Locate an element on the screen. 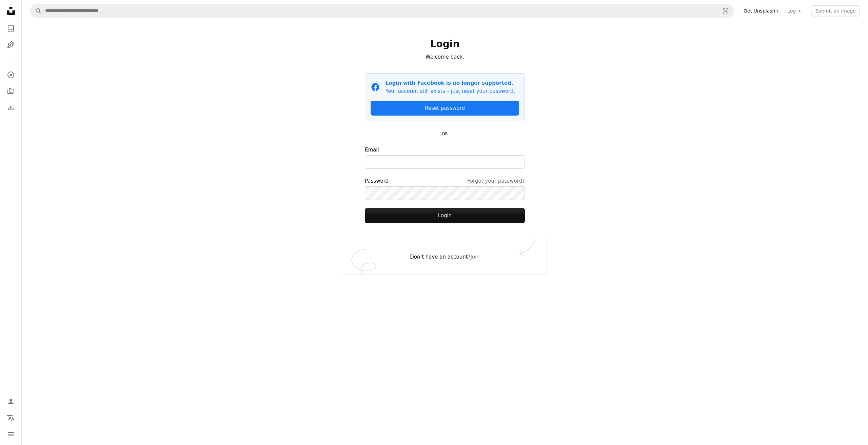 The height and width of the screenshot is (445, 868). h1: Login is located at coordinates (445, 44).